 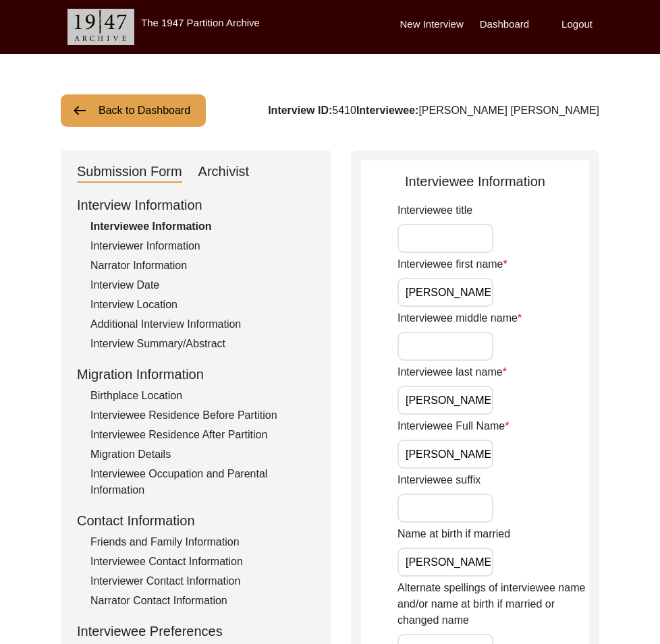 What do you see at coordinates (133, 110) in the screenshot?
I see `button: Back to Dashboard` at bounding box center [133, 110].